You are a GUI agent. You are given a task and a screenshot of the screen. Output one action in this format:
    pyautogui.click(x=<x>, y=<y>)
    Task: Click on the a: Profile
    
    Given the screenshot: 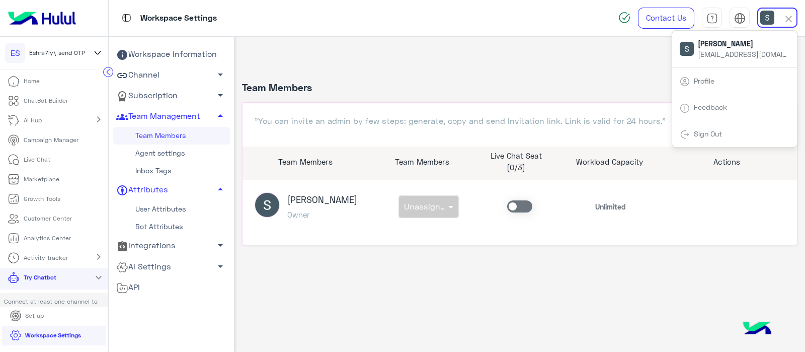 What is the action you would take?
    pyautogui.click(x=704, y=81)
    